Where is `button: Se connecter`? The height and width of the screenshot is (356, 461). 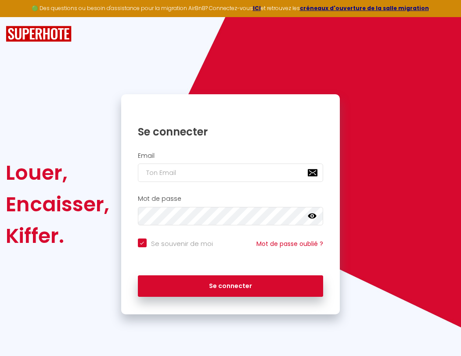 button: Se connecter is located at coordinates (230, 287).